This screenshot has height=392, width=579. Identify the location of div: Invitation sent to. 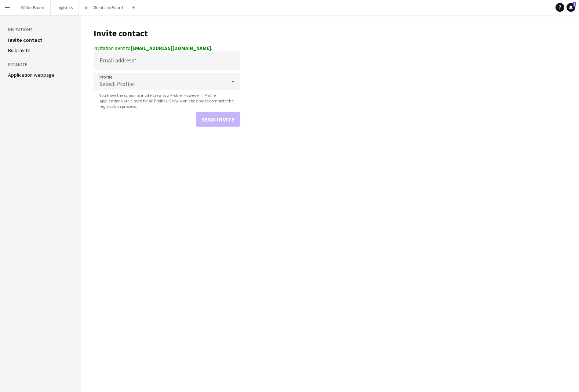
(167, 48).